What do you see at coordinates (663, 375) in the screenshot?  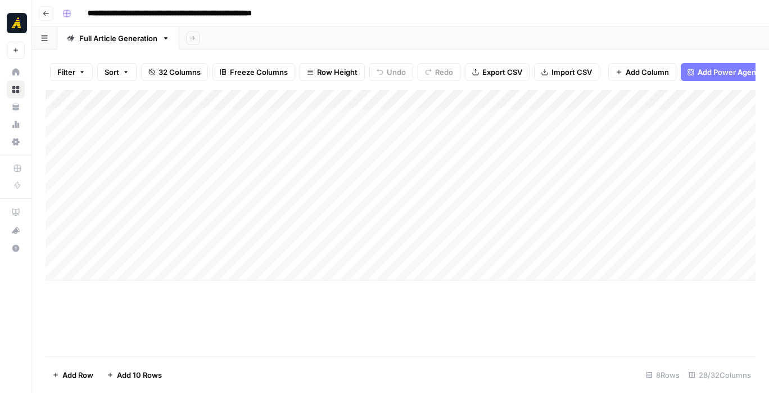 I see `div: 8 Rows` at bounding box center [663, 375].